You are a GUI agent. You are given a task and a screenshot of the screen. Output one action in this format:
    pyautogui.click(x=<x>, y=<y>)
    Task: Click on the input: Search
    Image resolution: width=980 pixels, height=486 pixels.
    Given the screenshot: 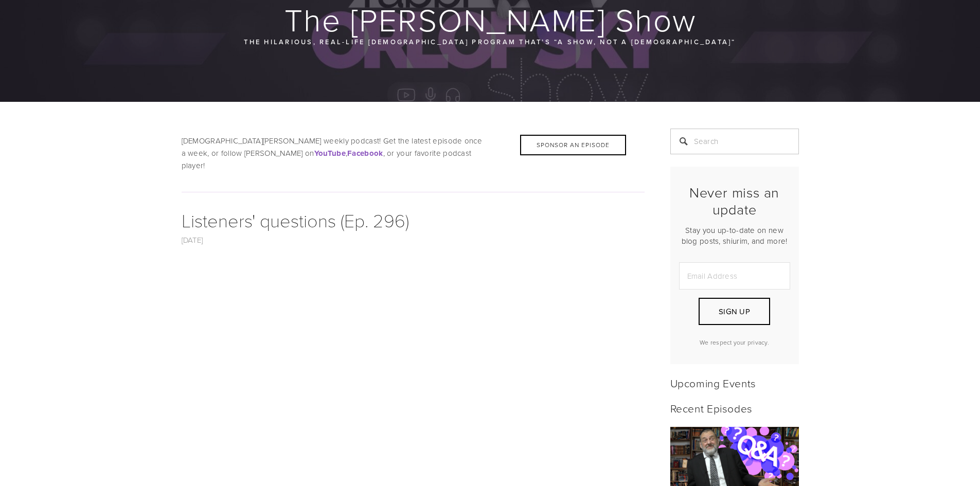 What is the action you would take?
    pyautogui.click(x=735, y=141)
    